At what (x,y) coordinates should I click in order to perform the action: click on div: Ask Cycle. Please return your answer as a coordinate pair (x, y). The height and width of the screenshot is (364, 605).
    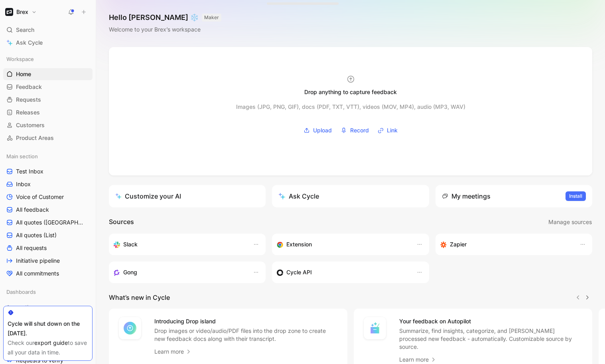
    Looking at the image, I should click on (299, 196).